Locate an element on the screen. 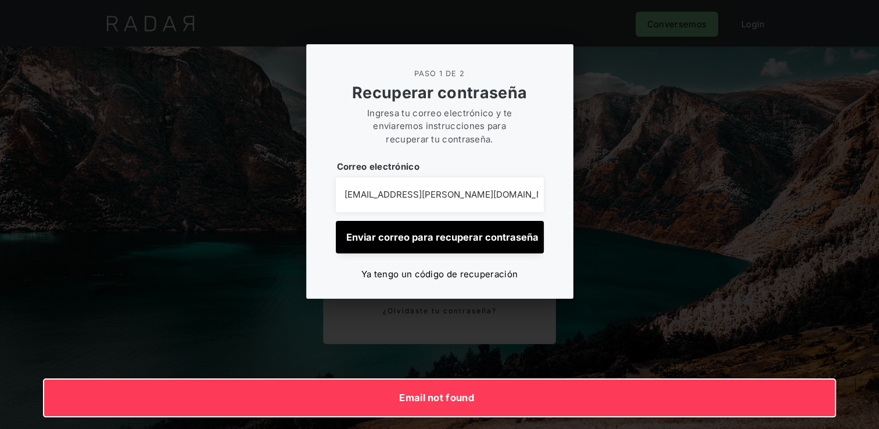 This screenshot has width=879, height=429. label: Correo electrónico is located at coordinates (440, 167).